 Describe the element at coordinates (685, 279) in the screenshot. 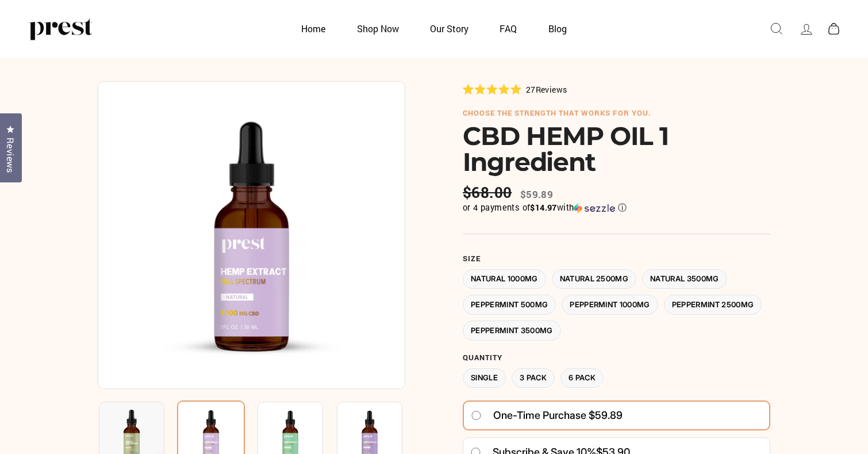

I see `label: Natural 3500MG` at that location.